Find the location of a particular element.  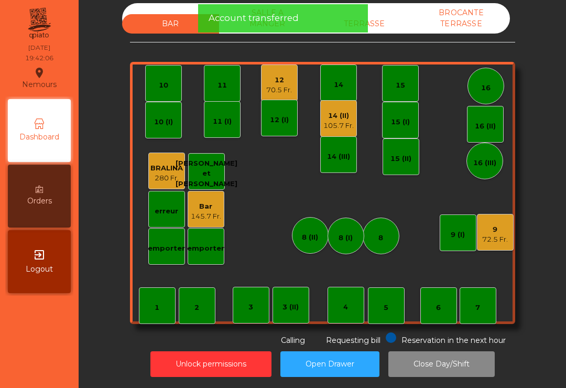

div: 14 is located at coordinates (339, 85).